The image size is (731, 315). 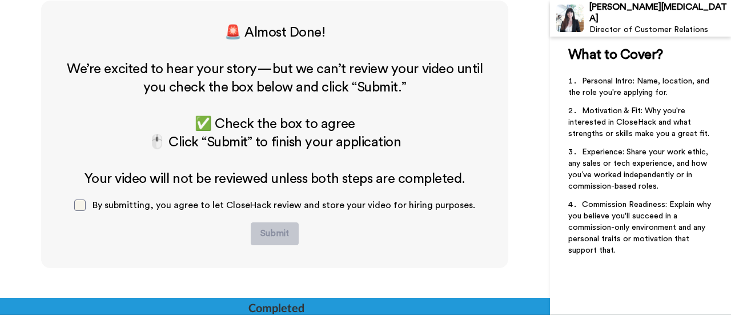 I want to click on span: ✅ Check the box to agree, so click(x=275, y=124).